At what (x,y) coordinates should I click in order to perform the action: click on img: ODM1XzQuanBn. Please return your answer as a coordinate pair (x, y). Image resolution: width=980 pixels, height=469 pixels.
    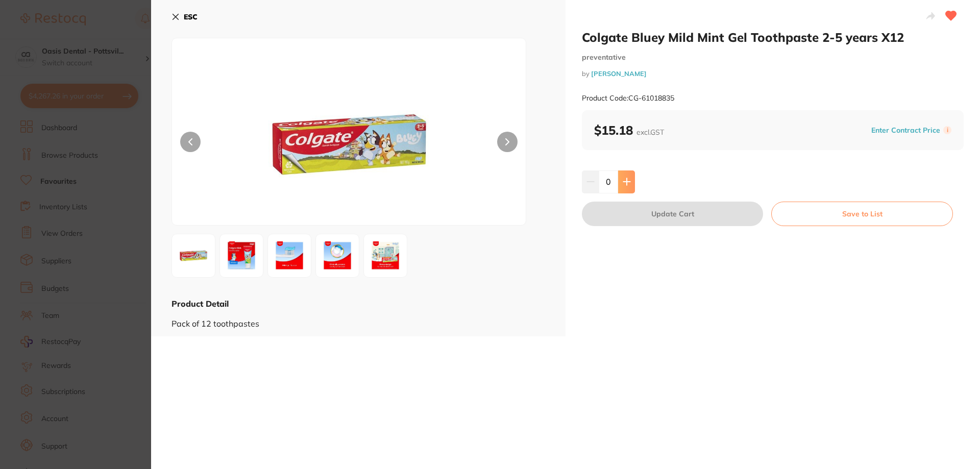
    Looking at the image, I should click on (337, 256).